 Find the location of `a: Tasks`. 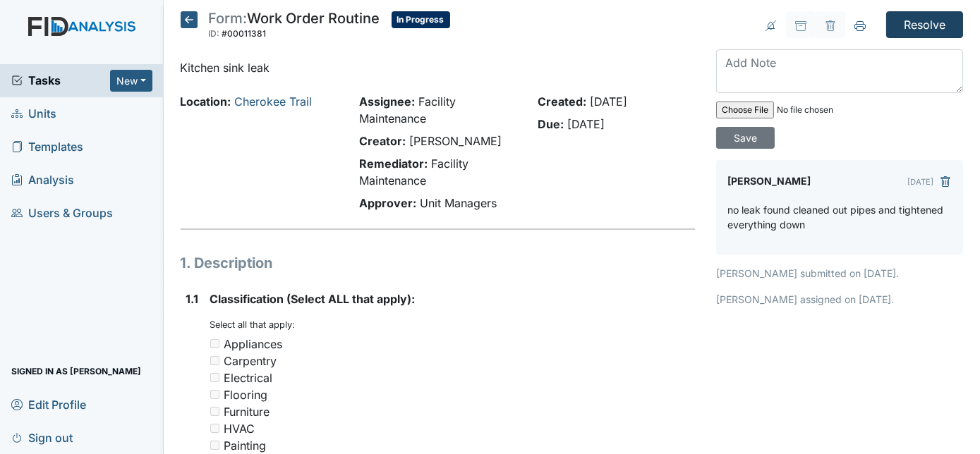

a: Tasks is located at coordinates (61, 81).